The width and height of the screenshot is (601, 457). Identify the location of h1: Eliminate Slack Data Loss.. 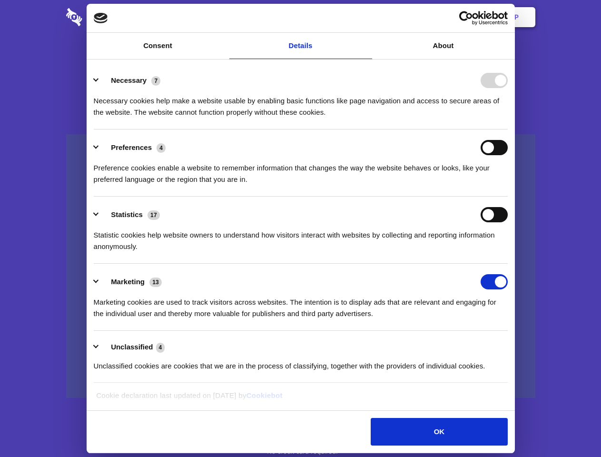
(301, 60).